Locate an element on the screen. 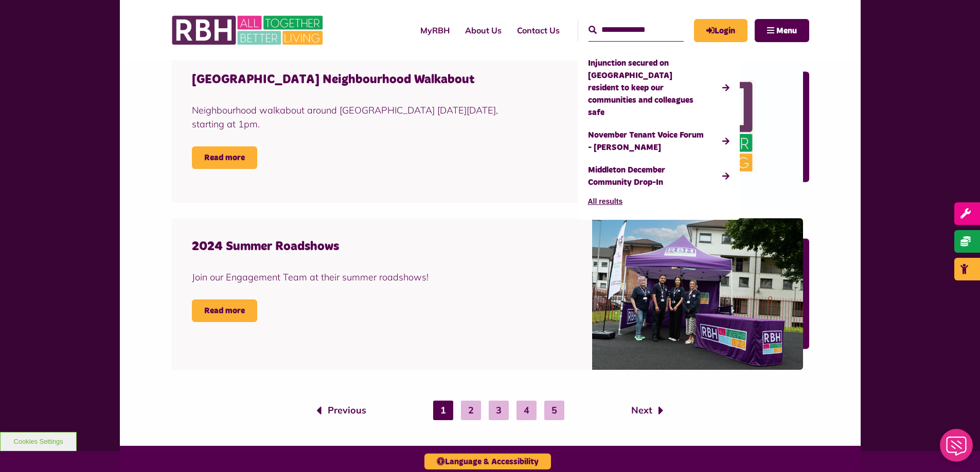 The height and width of the screenshot is (472, 980). a: Previous page is located at coordinates (341, 411).